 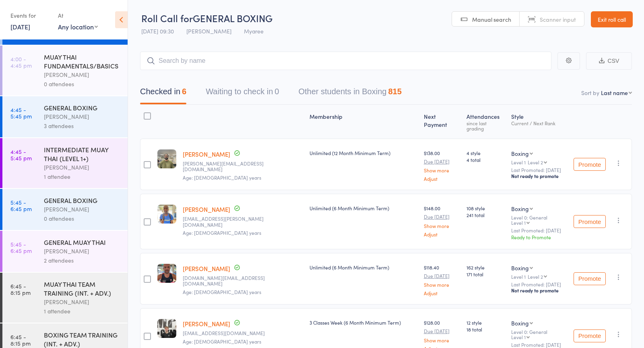 I want to click on div: 2 attendees, so click(x=82, y=260).